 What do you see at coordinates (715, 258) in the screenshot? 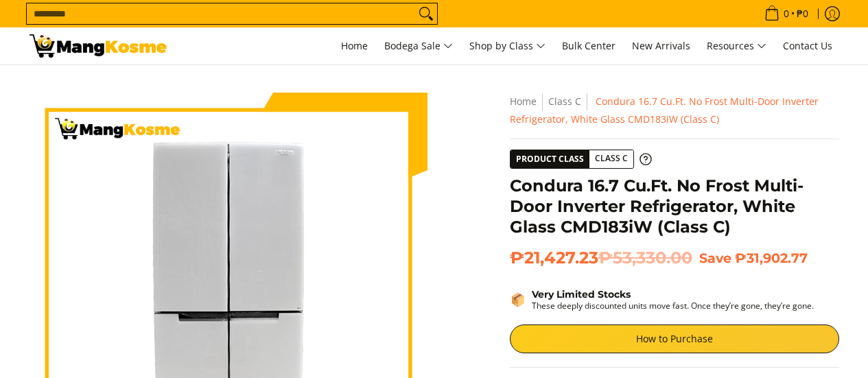
I see `span: Save` at bounding box center [715, 258].